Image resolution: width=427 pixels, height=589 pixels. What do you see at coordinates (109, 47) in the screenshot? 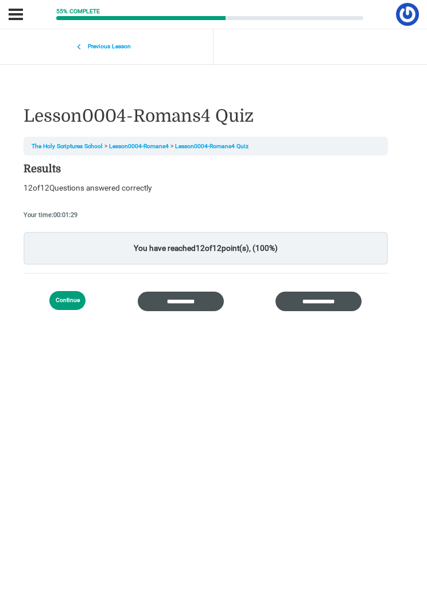
I see `span: Previous Lesson` at bounding box center [109, 47].